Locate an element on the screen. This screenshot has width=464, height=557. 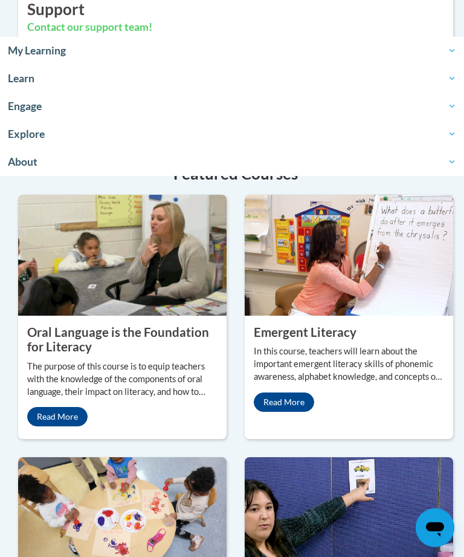
span: Learn is located at coordinates (232, 79).